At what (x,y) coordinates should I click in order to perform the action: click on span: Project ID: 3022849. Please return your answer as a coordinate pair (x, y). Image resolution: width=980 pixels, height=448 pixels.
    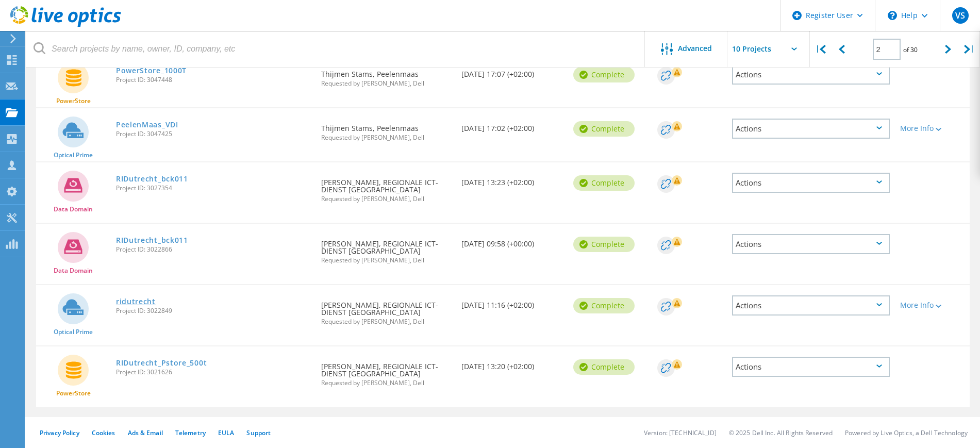
    Looking at the image, I should click on (214, 311).